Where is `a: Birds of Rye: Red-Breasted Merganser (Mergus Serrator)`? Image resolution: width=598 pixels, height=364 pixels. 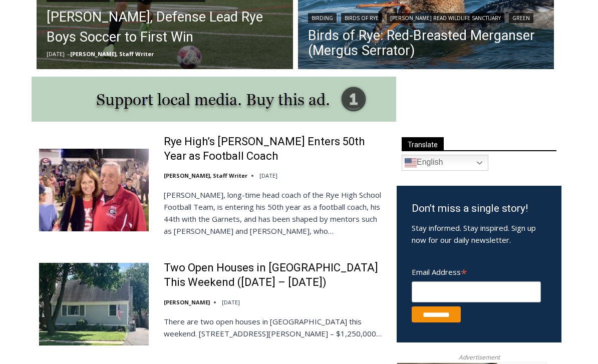 a: Birds of Rye: Red-Breasted Merganser (Mergus Serrator) is located at coordinates (426, 43).